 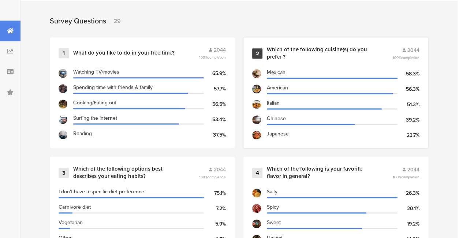 What do you see at coordinates (75, 207) in the screenshot?
I see `span: Carnivore diet` at bounding box center [75, 207].